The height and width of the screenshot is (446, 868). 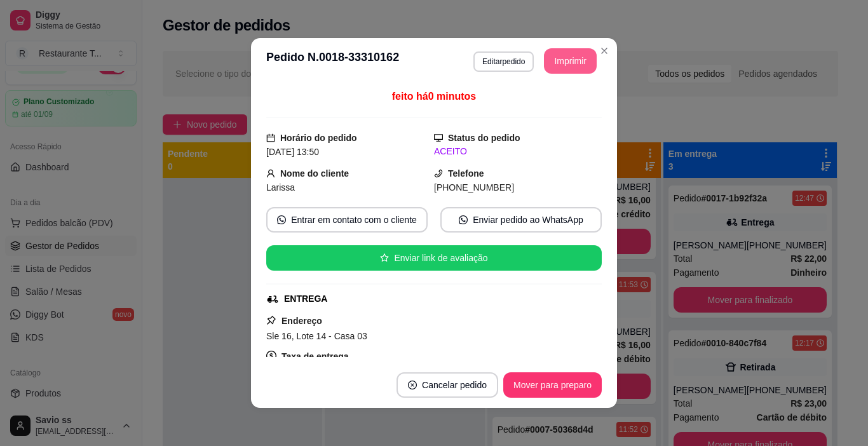 What do you see at coordinates (314, 173) in the screenshot?
I see `strong: Nome do cliente` at bounding box center [314, 173].